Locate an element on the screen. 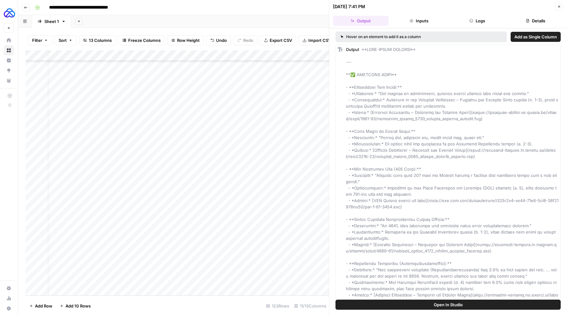 The image size is (567, 316). span: Add Row is located at coordinates (43, 306).